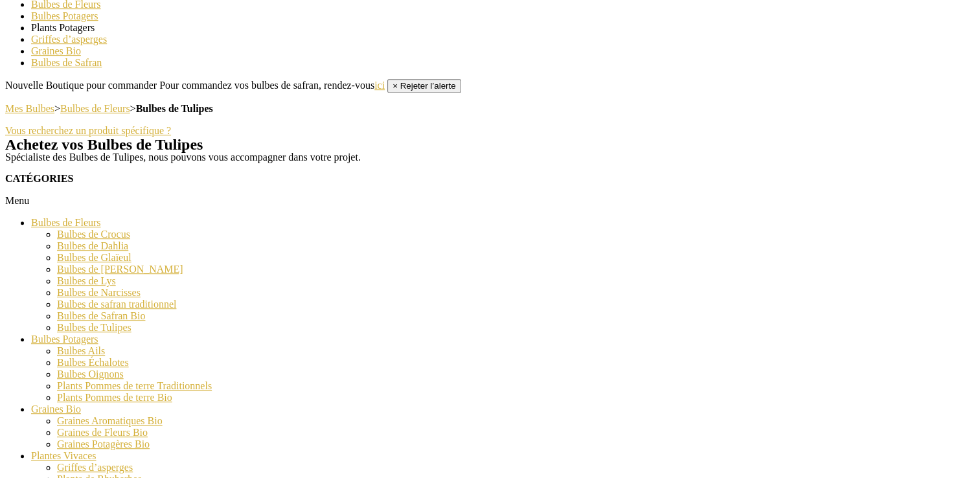  What do you see at coordinates (30, 108) in the screenshot?
I see `a: Mes Bulbes` at bounding box center [30, 108].